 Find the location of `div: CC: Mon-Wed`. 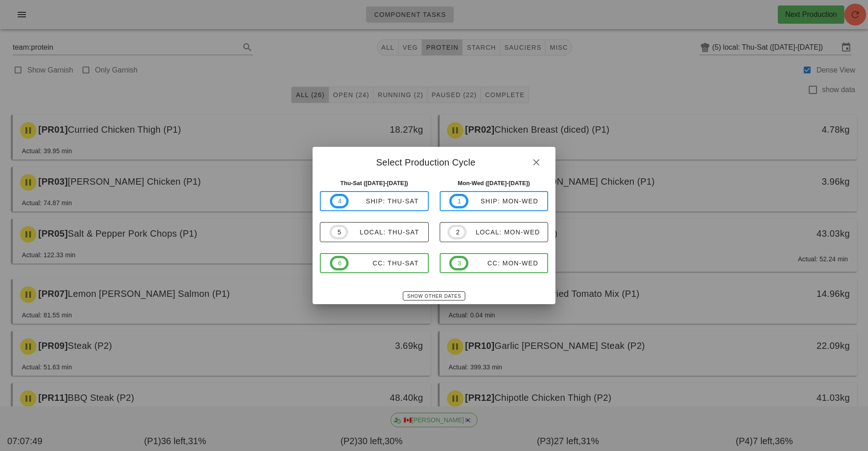

div: CC: Mon-Wed is located at coordinates (504, 263).